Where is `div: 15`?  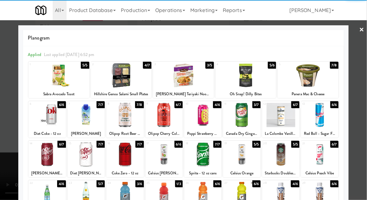
div: 15 is located at coordinates (77, 143).